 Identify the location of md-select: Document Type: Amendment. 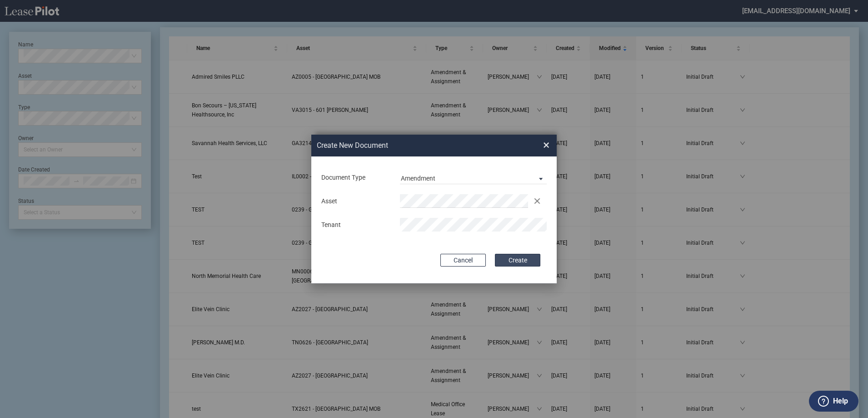
(473, 177).